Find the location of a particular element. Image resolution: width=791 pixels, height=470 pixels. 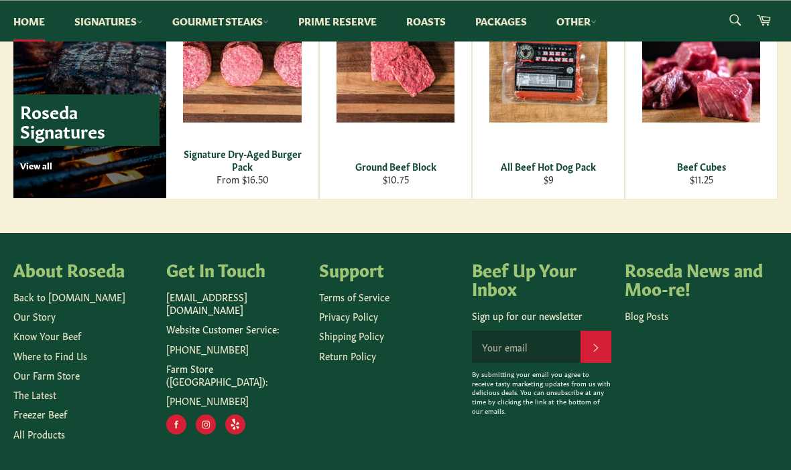

div: All Beef Hot Dog Pack is located at coordinates (548, 166).